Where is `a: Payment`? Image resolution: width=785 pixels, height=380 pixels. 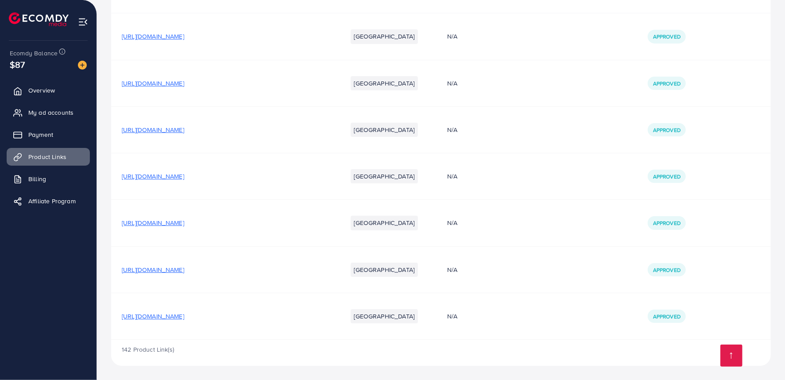 a: Payment is located at coordinates (48, 135).